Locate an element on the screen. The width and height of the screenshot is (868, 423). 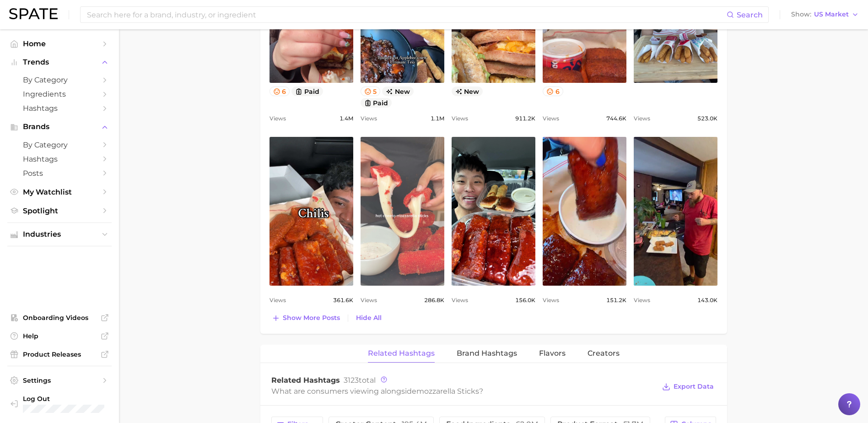
span: 151.2k is located at coordinates (617, 300).